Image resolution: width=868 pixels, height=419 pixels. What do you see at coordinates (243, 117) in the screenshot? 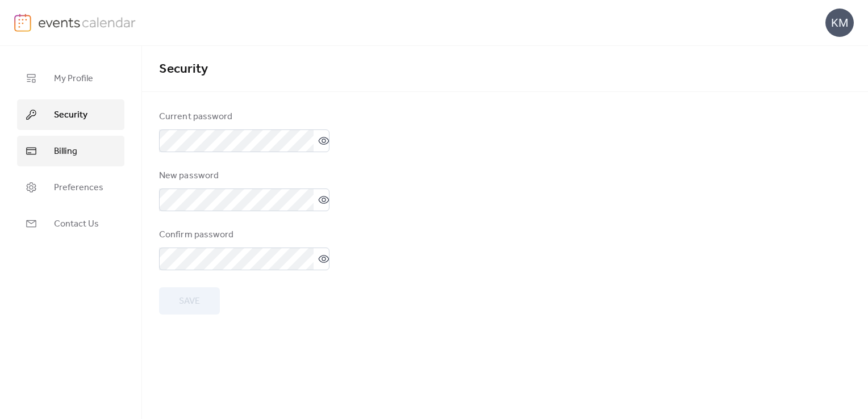
I see `div: Current password` at bounding box center [243, 117].